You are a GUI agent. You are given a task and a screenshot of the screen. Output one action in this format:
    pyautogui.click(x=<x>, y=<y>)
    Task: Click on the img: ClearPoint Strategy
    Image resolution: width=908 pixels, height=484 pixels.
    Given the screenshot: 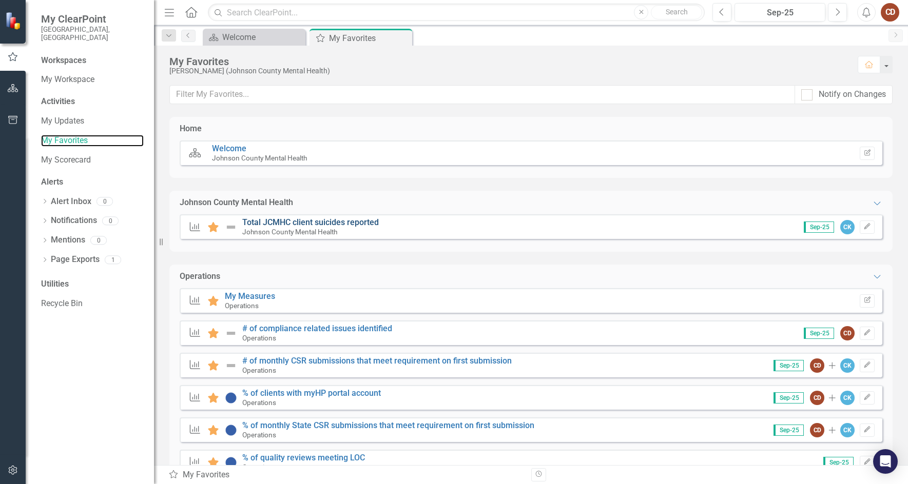 What is the action you would take?
    pyautogui.click(x=14, y=21)
    